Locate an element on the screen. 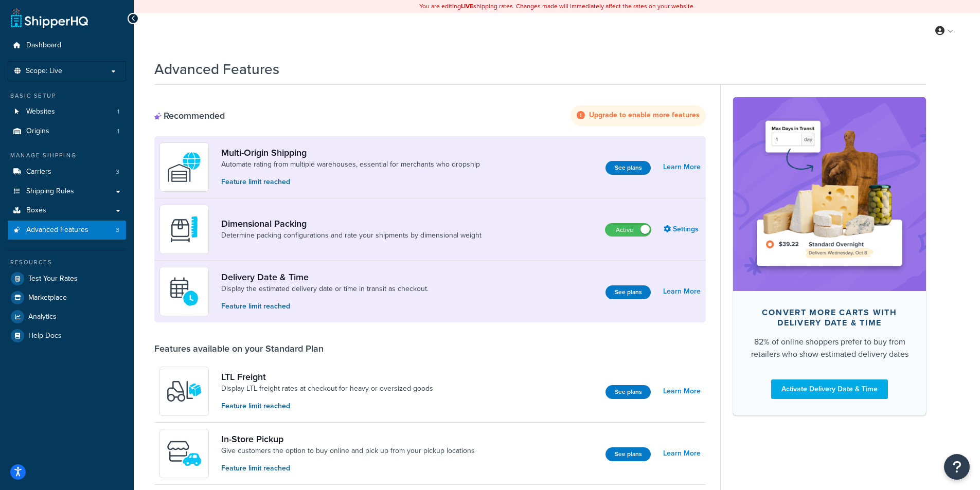  span: Scope: Live is located at coordinates (44, 71).